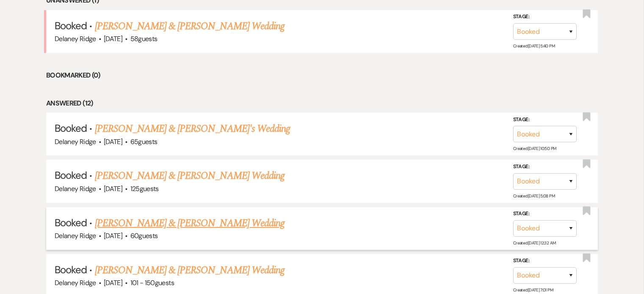 This screenshot has height=294, width=644. I want to click on span: 65 guests, so click(144, 141).